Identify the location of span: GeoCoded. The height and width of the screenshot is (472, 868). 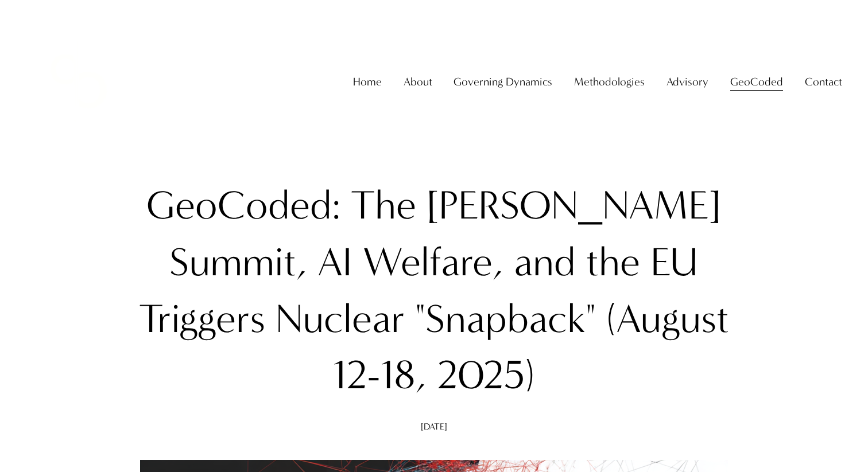
(756, 81).